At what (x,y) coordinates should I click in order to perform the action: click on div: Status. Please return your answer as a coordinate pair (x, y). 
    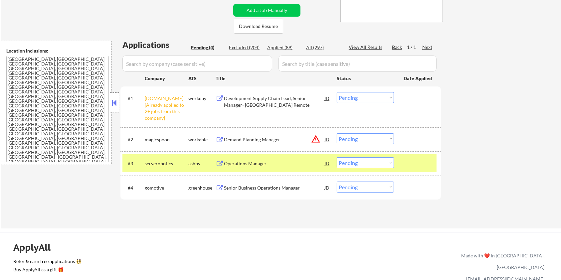
    Looking at the image, I should click on (365, 78).